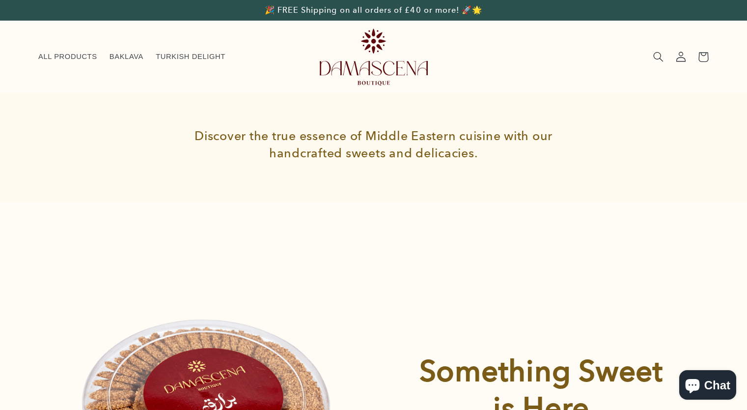 This screenshot has height=410, width=747. What do you see at coordinates (191, 57) in the screenshot?
I see `a: TURKISH DELIGHT` at bounding box center [191, 57].